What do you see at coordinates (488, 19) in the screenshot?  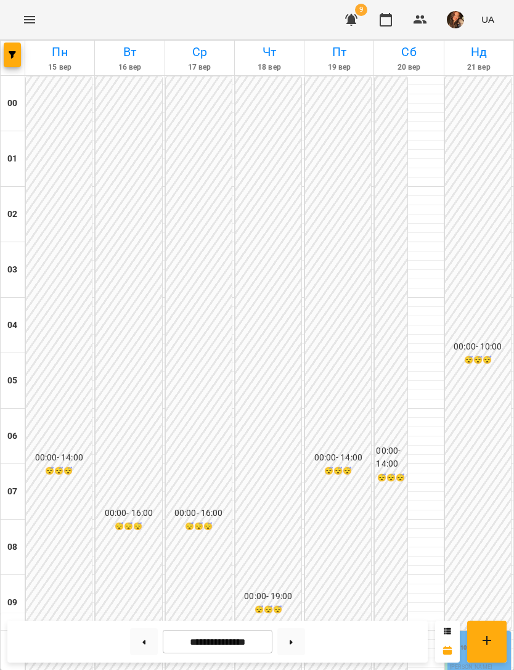 I see `span: UA` at bounding box center [488, 19].